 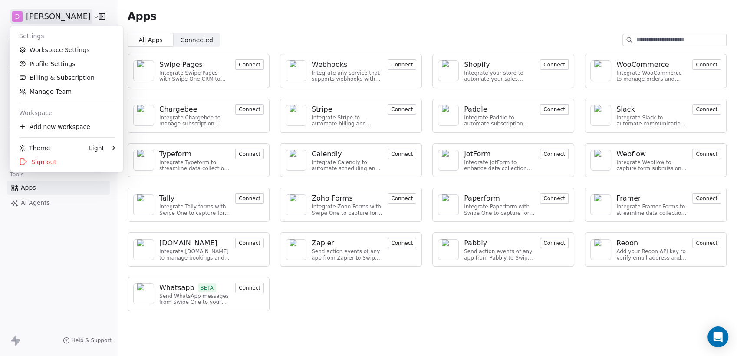 I want to click on a: Manage Team, so click(x=67, y=92).